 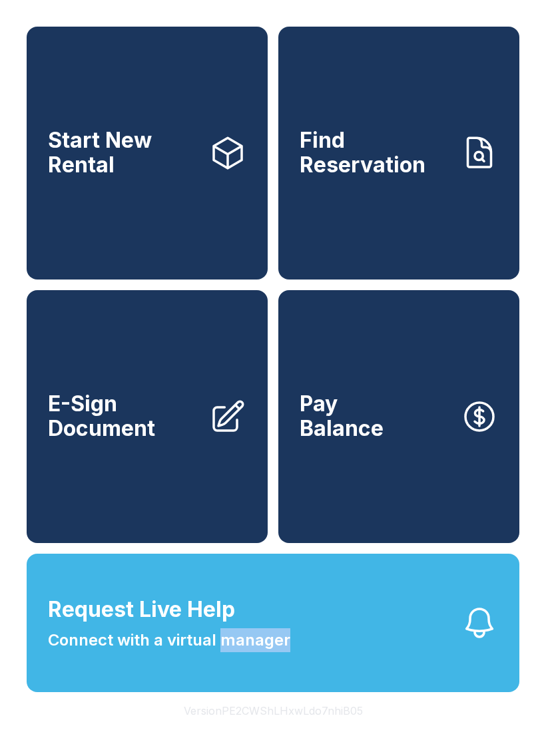 I want to click on span: Find Reservation, so click(x=375, y=153).